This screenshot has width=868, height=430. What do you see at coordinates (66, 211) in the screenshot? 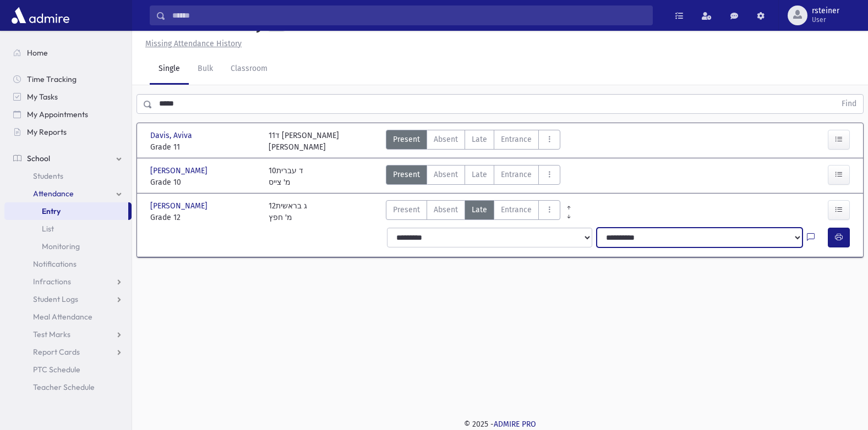
I see `a: Entry` at bounding box center [66, 211].